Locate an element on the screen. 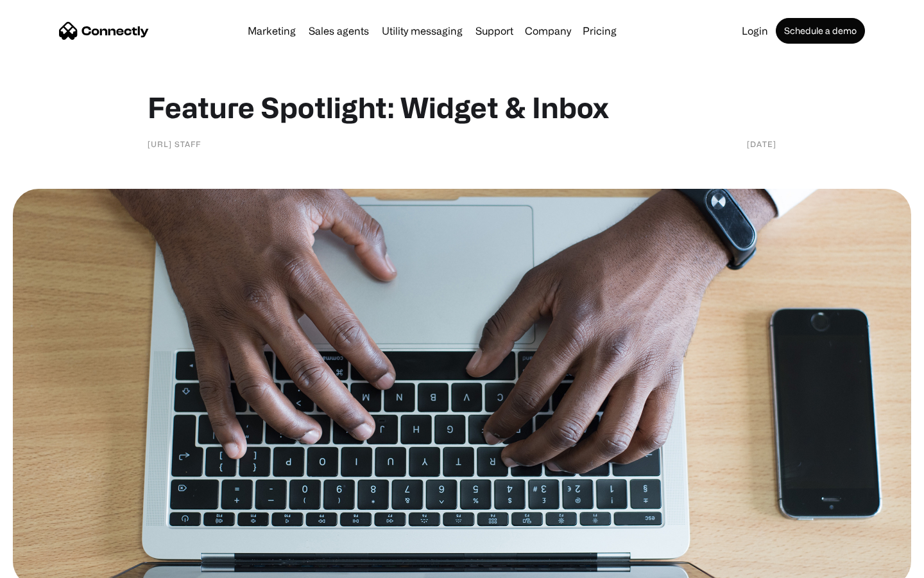 The width and height of the screenshot is (924, 578). a: Login is located at coordinates (754, 31).